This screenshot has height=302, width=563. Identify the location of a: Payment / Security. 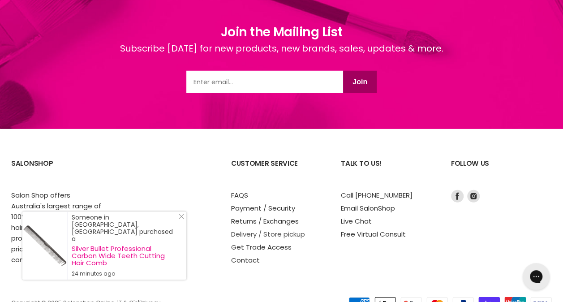
(263, 208).